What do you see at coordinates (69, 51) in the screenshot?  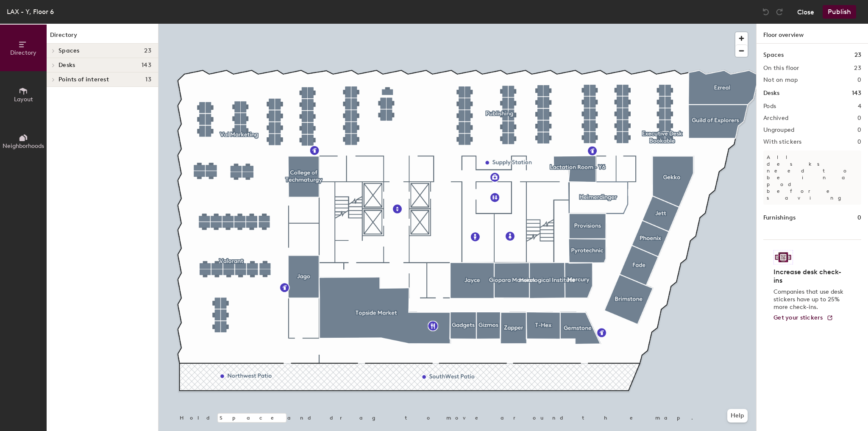 I see `span: Spaces` at bounding box center [69, 51].